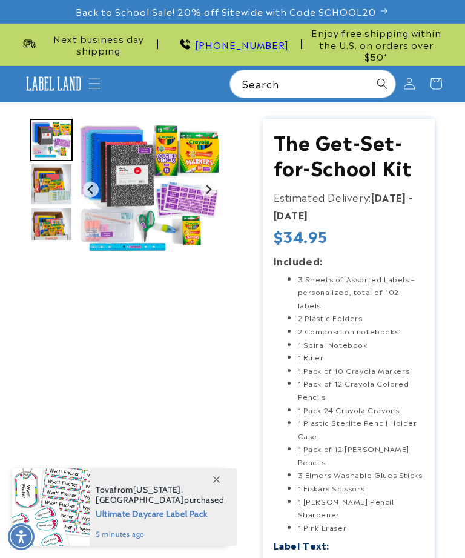  What do you see at coordinates (52, 140) in the screenshot?
I see `div: Go to slide 3` at bounding box center [52, 140].